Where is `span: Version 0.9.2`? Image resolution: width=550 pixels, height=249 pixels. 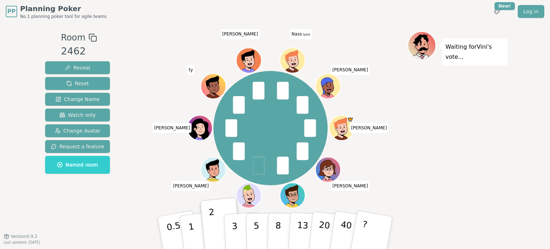
span: Version 0.9.2 is located at coordinates (24, 236).